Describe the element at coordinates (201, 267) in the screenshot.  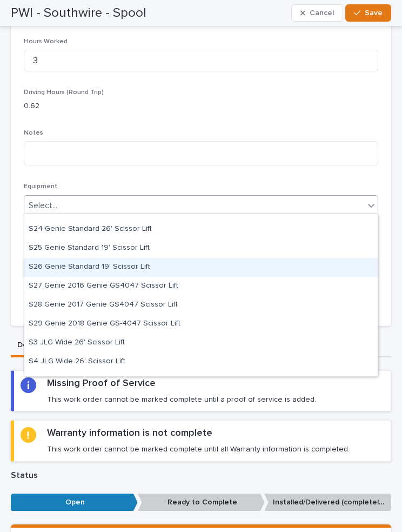
I see `div: S26 Genie Standard 19' Scissor Lift` at that location.